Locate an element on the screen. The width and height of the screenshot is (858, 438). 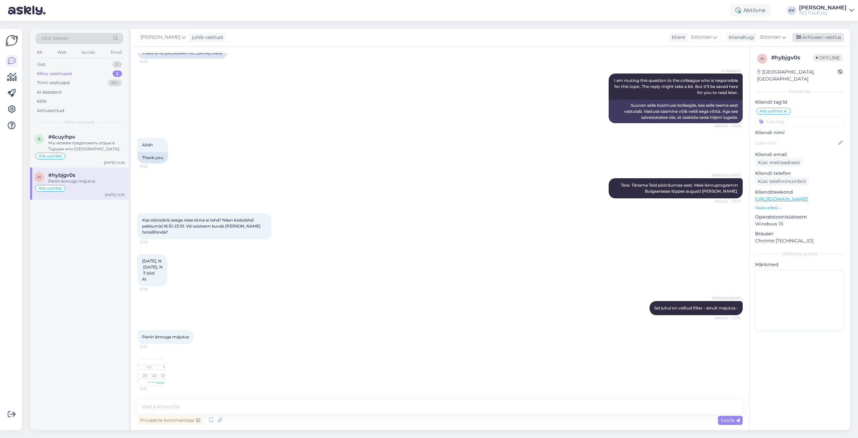
div: 2 is located at coordinates (117, 74).